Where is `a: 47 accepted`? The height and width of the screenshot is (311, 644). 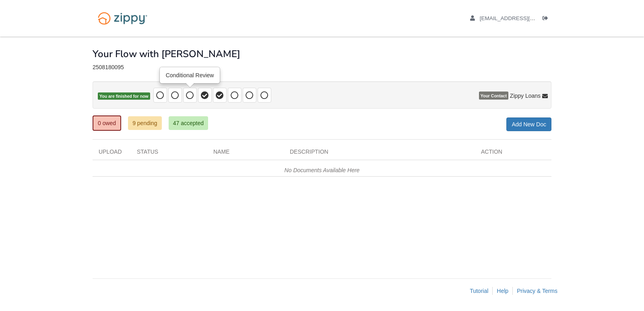
a: 47 accepted is located at coordinates (188, 123).